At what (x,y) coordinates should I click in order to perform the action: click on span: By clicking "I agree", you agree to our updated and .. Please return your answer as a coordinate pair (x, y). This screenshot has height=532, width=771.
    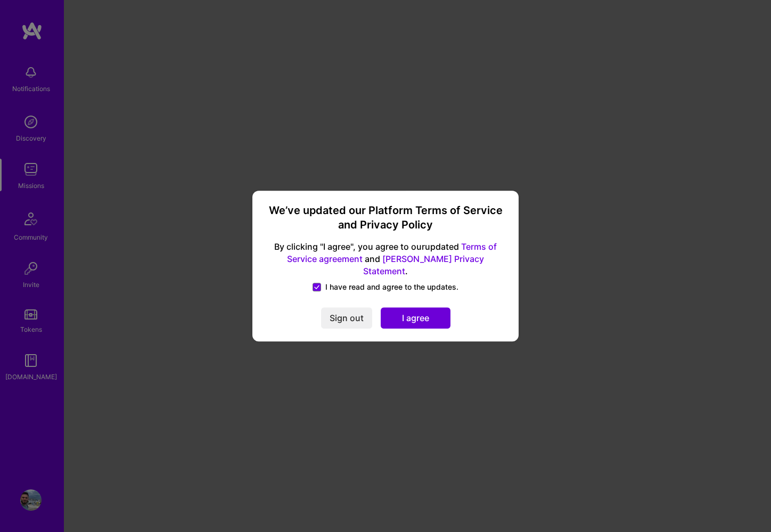
    Looking at the image, I should click on (386, 260).